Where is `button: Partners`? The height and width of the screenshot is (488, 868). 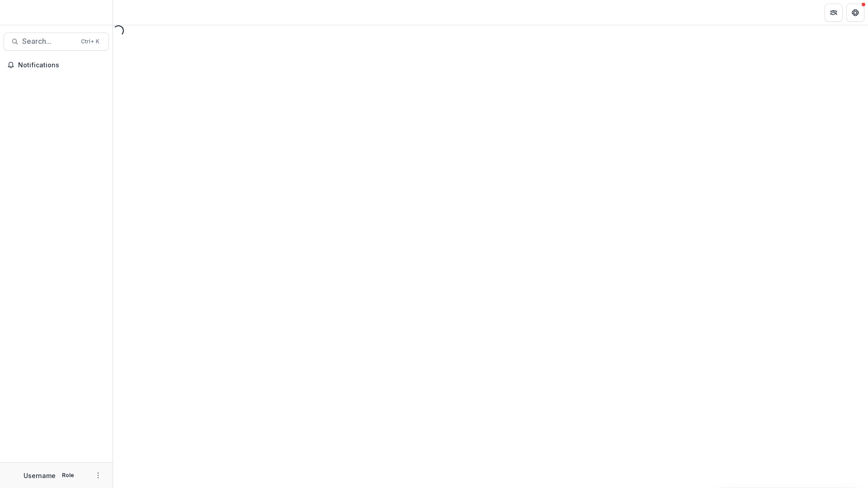
button: Partners is located at coordinates (834, 13).